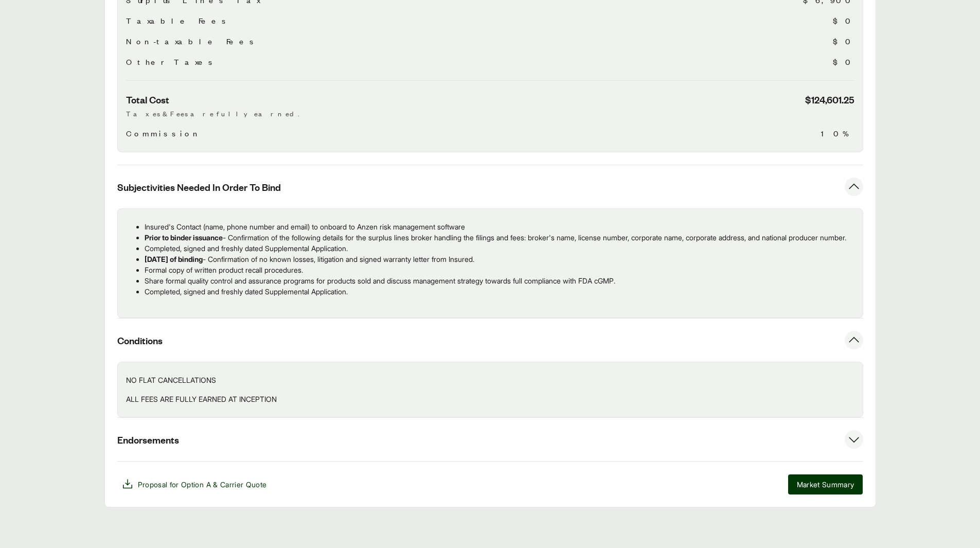  I want to click on button: Endorsements, so click(490, 439).